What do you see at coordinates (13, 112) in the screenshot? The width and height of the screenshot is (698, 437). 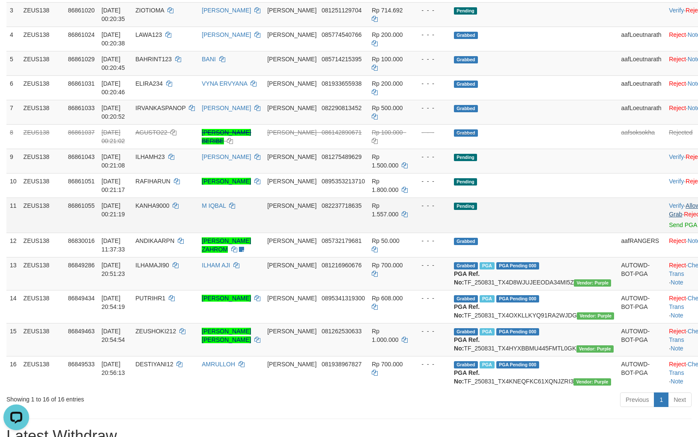 I see `td: 7` at bounding box center [13, 112].